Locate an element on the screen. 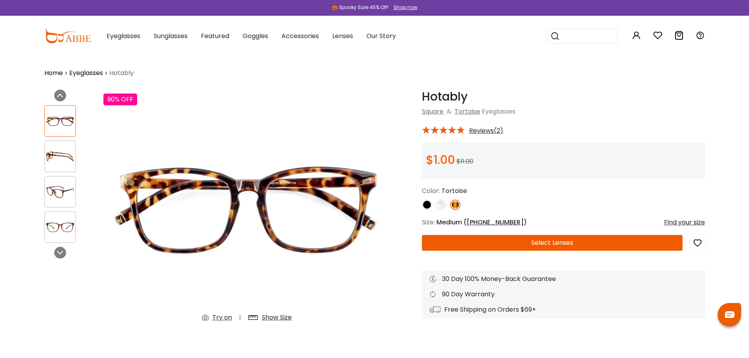 Image resolution: width=749 pixels, height=358 pixels. span: $1.00 is located at coordinates (441, 160).